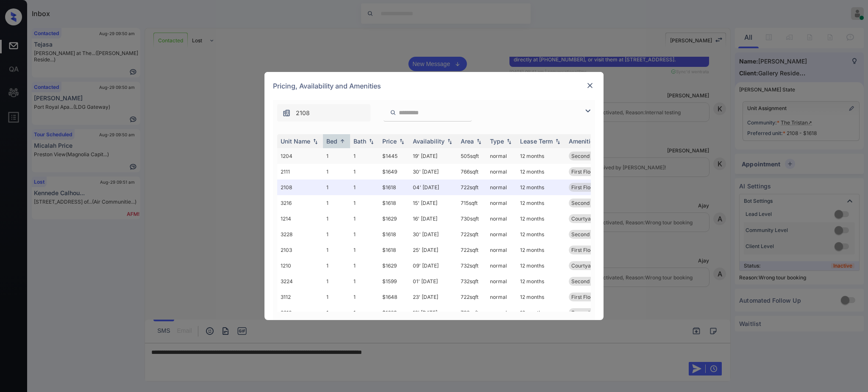 The width and height of the screenshot is (868, 392). What do you see at coordinates (472, 219) in the screenshot?
I see `td: 730 sqft` at bounding box center [472, 219].